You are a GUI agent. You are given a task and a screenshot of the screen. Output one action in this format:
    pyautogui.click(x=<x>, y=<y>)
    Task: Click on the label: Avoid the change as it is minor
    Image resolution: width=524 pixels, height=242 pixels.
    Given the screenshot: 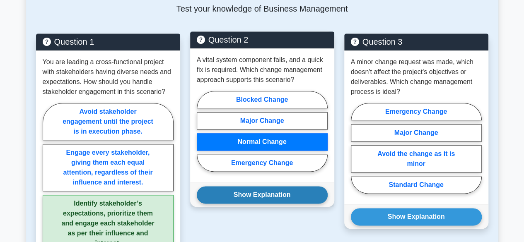 What is the action you would take?
    pyautogui.click(x=416, y=159)
    